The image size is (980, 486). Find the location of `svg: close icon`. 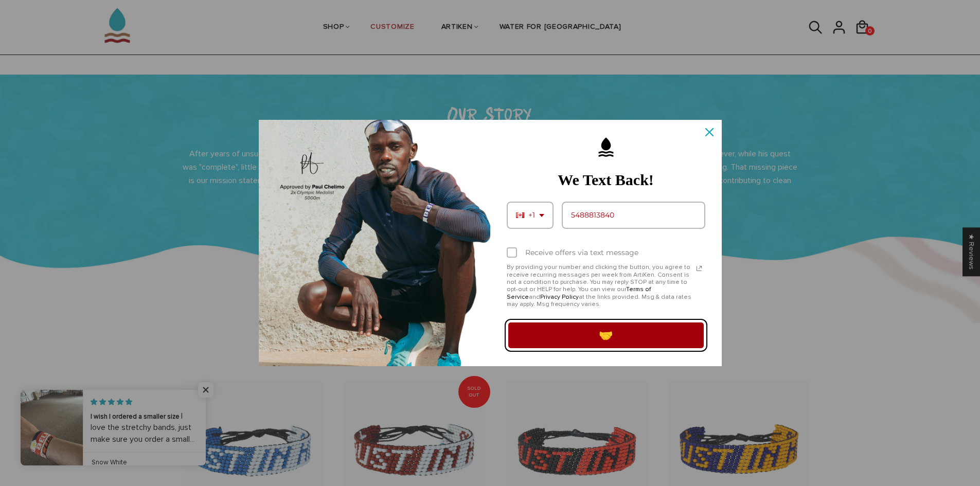

svg: close icon is located at coordinates (709, 132).